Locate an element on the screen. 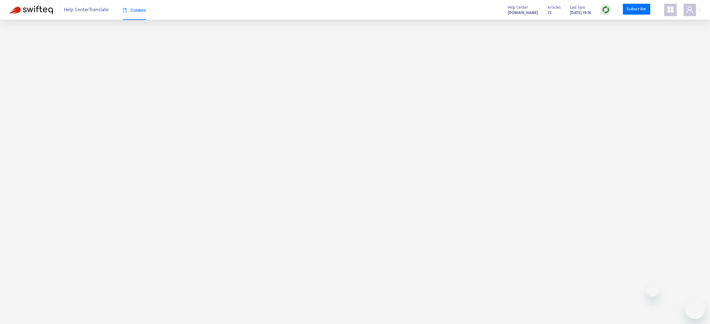 This screenshot has height=324, width=710. span: user is located at coordinates (690, 10).